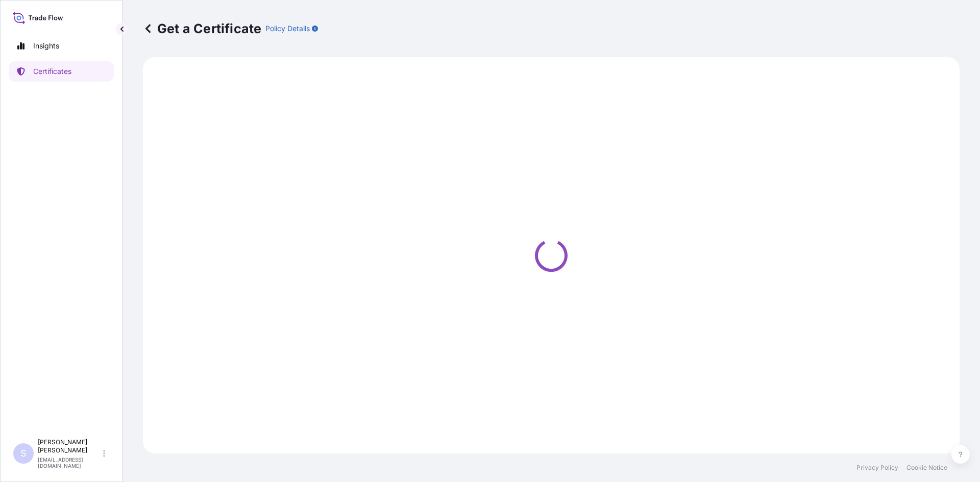 The width and height of the screenshot is (980, 482). I want to click on div: Loading, so click(552, 255).